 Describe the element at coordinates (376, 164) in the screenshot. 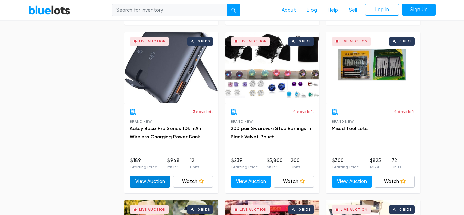

I see `li: $825` at that location.